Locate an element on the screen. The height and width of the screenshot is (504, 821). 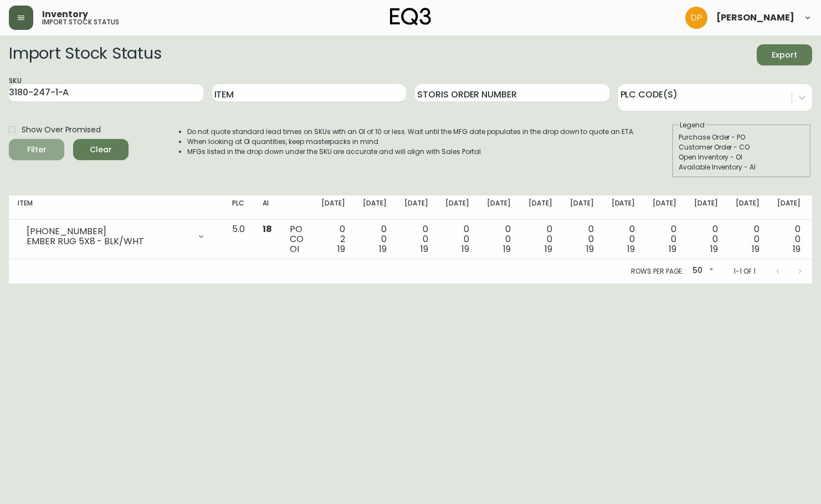
h2: Import Stock Status is located at coordinates (84, 55).